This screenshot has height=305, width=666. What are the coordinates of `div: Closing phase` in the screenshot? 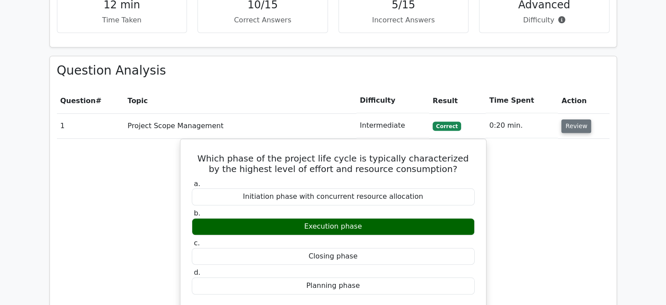 It's located at (333, 256).